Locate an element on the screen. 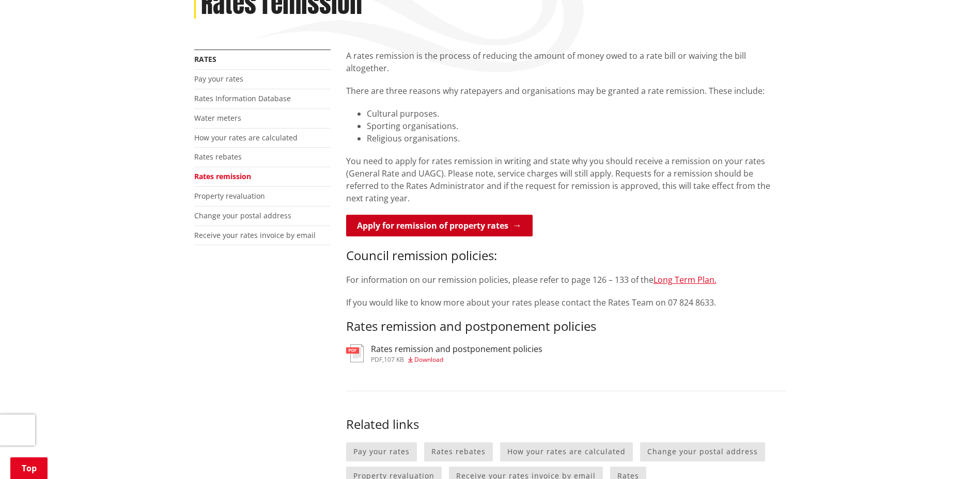  span: pdf is located at coordinates (377, 360).